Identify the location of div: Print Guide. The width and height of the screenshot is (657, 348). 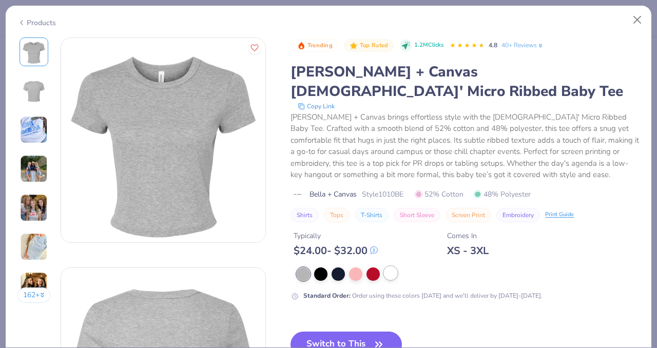
(559, 214).